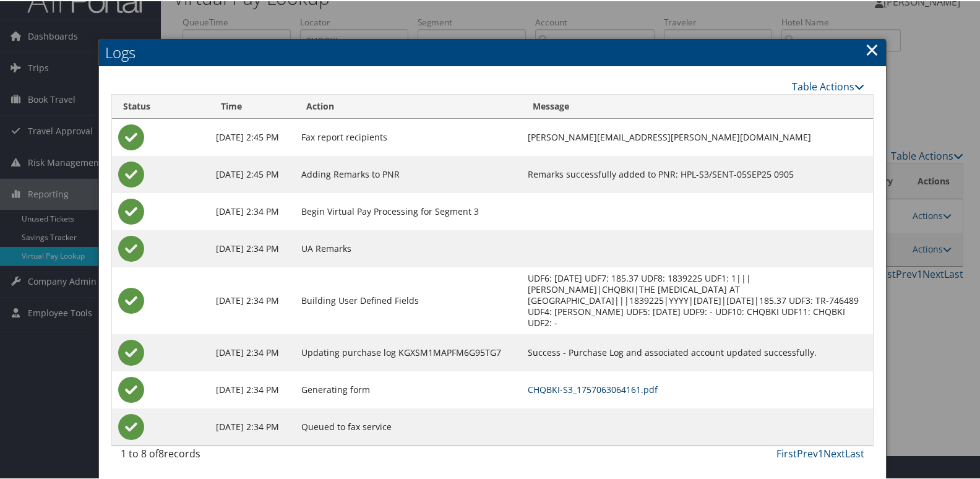  What do you see at coordinates (408, 351) in the screenshot?
I see `td: Updating purchase log KGXSM1MAPFM6G95TG7` at bounding box center [408, 351].